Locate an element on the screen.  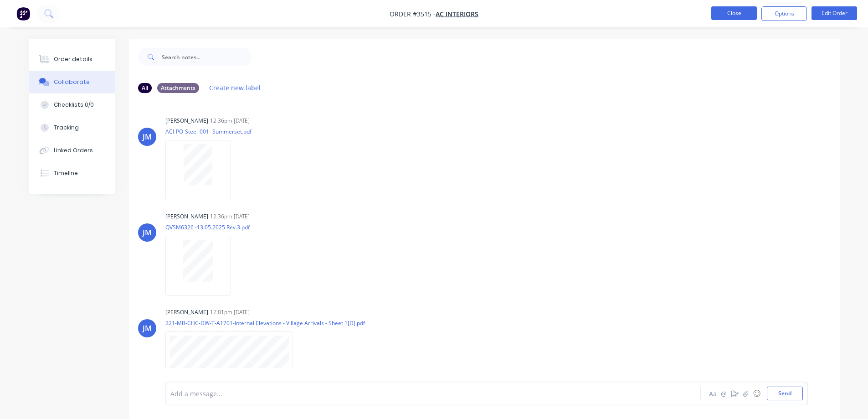
button: Linked Orders is located at coordinates (72, 151).